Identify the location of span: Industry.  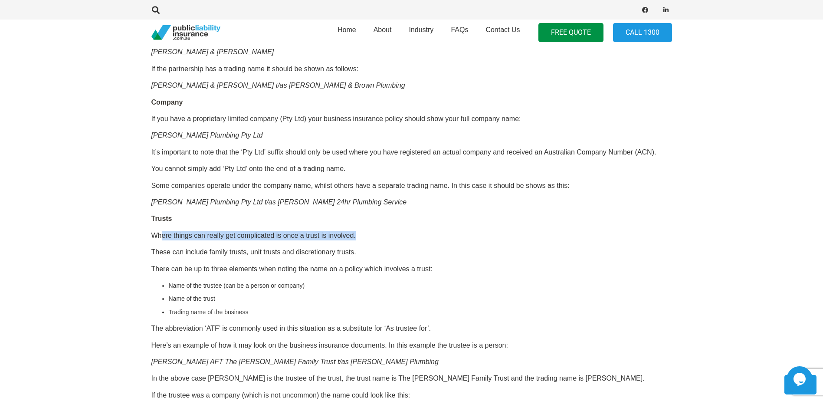
(421, 30).